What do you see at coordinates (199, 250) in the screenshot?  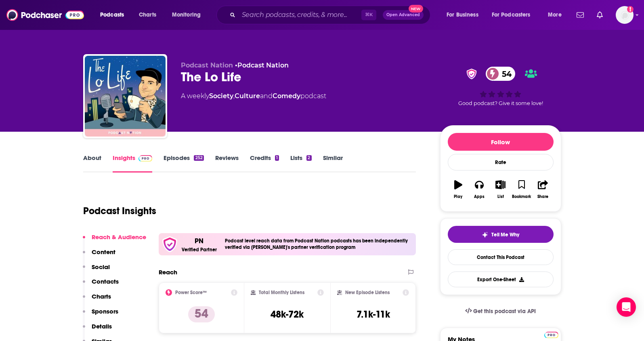 I see `h5: Verified Partner` at bounding box center [199, 250].